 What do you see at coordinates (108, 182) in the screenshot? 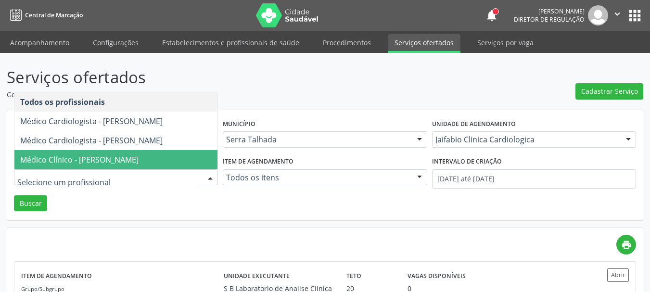
I see `input: Selecione um profissional` at bounding box center [108, 182].